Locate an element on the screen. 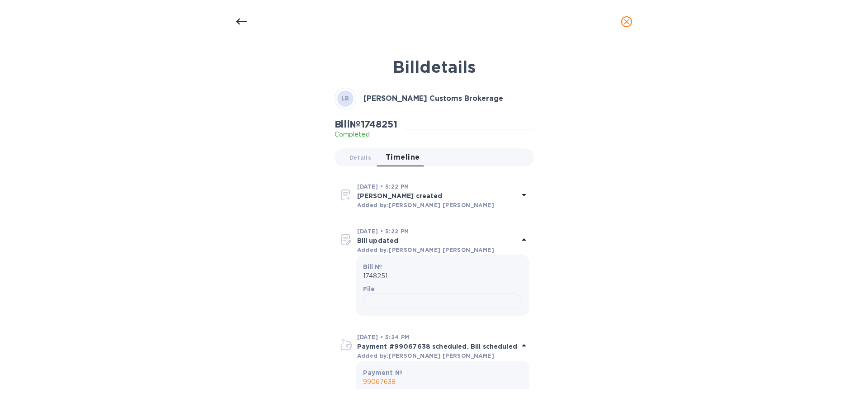 This screenshot has height=412, width=868. p: Payment #99067638 scheduled. Bill scheduled is located at coordinates (437, 346).